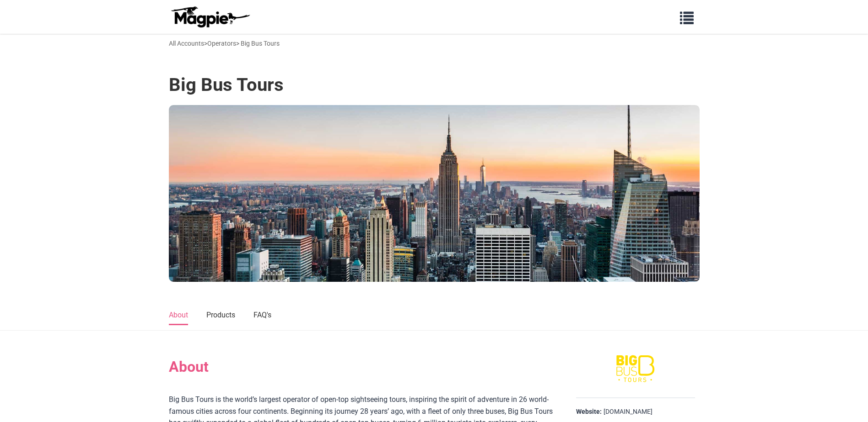 Image resolution: width=868 pixels, height=422 pixels. What do you see at coordinates (224, 43) in the screenshot?
I see `div: > > Big Bus Tours` at bounding box center [224, 43].